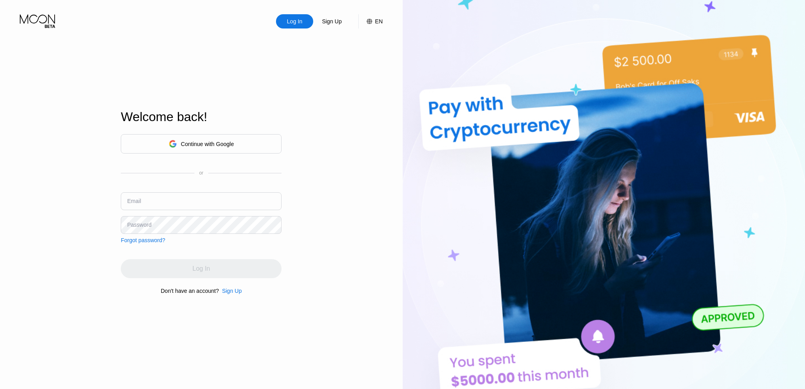  What do you see at coordinates (295, 21) in the screenshot?
I see `div: Log In` at bounding box center [295, 21].